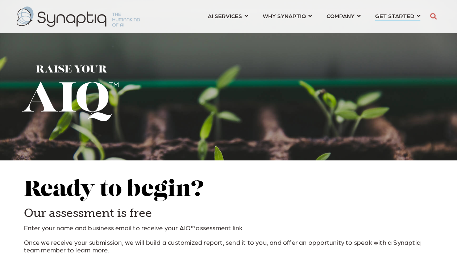 This screenshot has height=260, width=457. What do you see at coordinates (398, 16) in the screenshot?
I see `a: GET STARTED` at bounding box center [398, 16].